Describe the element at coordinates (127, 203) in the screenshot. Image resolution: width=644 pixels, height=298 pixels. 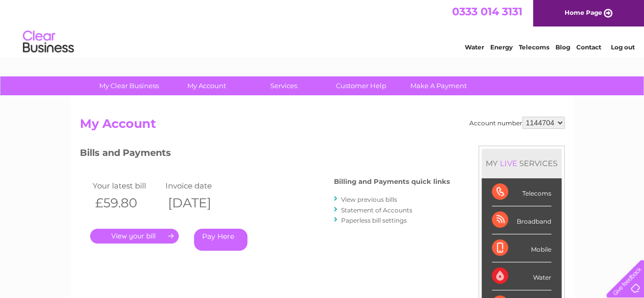
I see `th: £59.80` at that location.